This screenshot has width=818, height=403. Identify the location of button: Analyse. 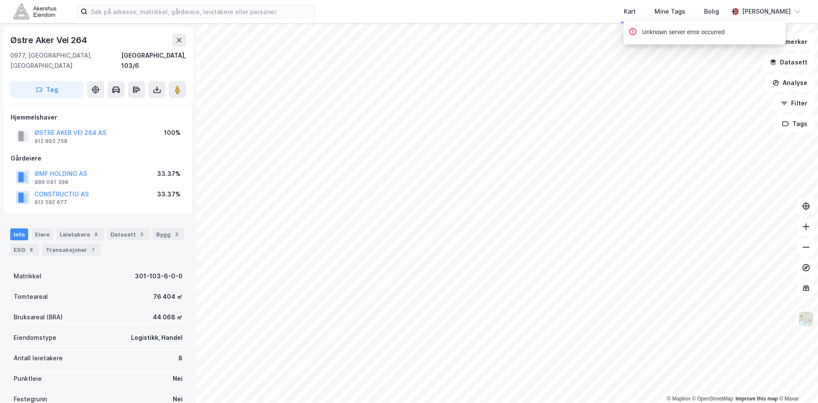
(790, 83).